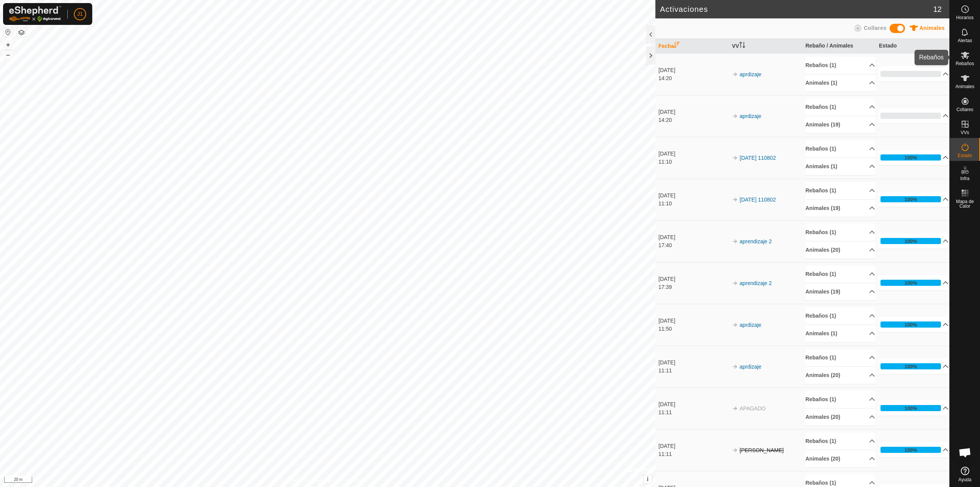  What do you see at coordinates (647, 479) in the screenshot?
I see `button: i` at bounding box center [647, 479].